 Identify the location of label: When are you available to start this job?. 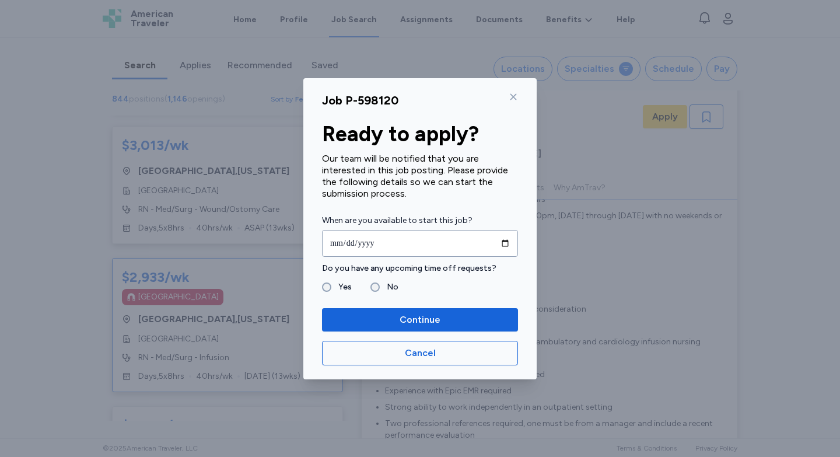
(420, 221).